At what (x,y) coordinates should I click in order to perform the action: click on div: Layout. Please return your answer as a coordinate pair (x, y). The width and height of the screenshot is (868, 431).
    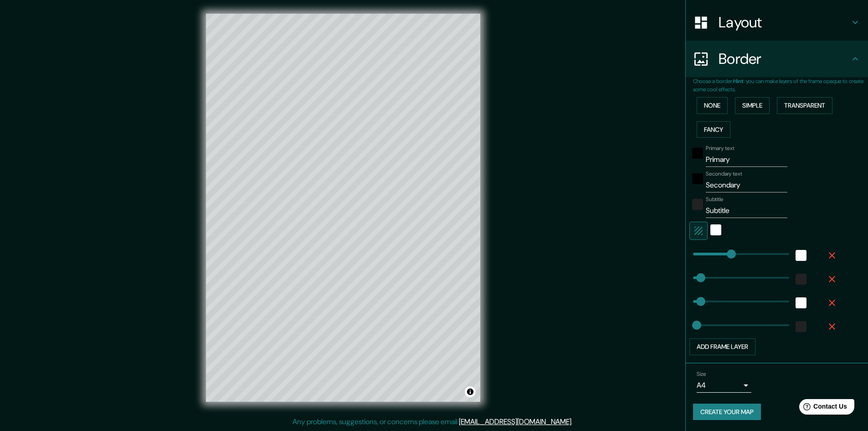
    Looking at the image, I should click on (777, 22).